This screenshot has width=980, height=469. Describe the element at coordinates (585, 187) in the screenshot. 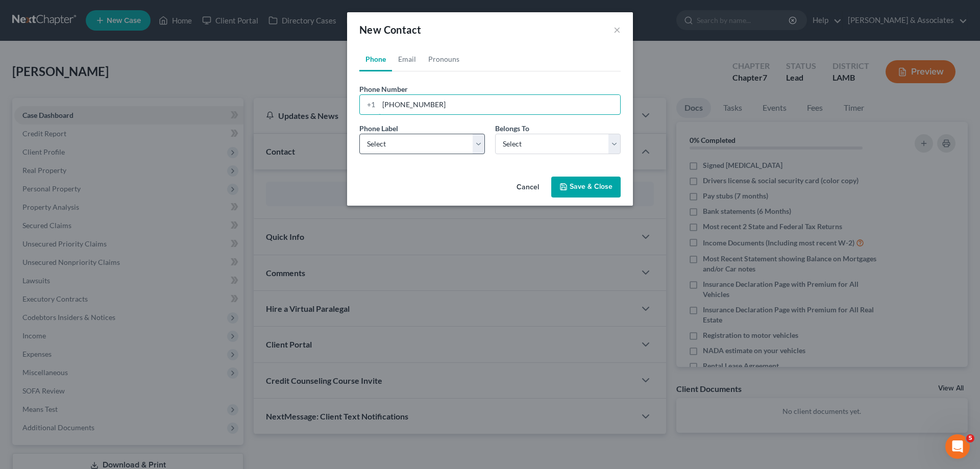

I see `button: Save & Close` at that location.